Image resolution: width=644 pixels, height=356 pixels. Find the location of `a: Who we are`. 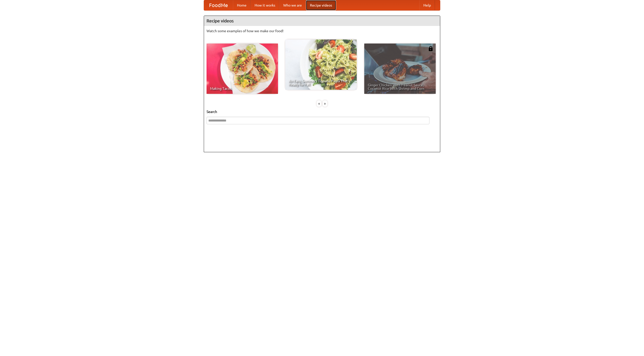

a: Who we are is located at coordinates (293, 5).